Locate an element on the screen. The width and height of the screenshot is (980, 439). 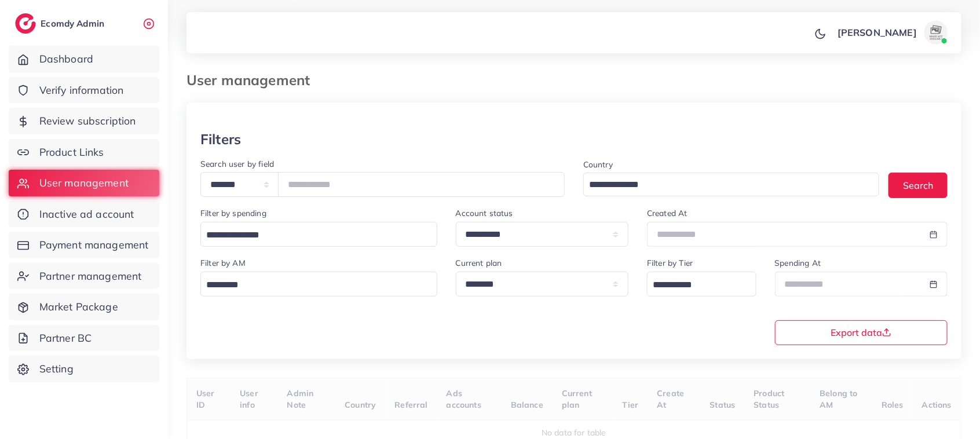
img: logo is located at coordinates (26, 23).